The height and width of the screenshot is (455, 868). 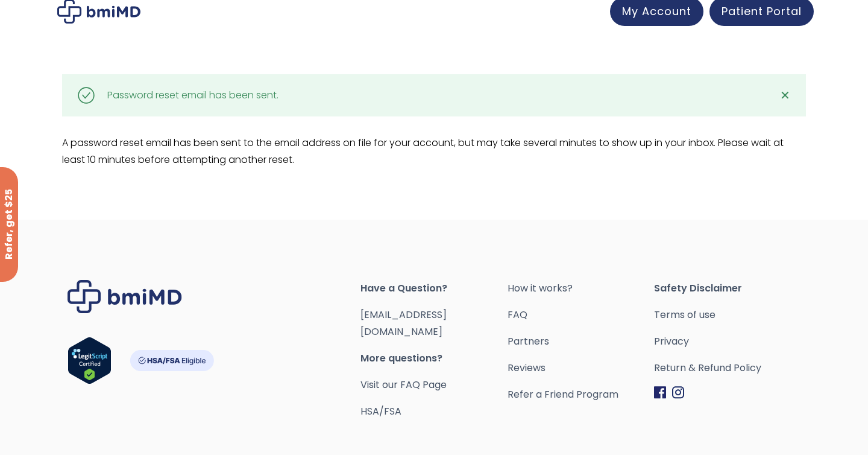 What do you see at coordinates (727, 289) in the screenshot?
I see `span: Safety Disclaimer` at bounding box center [727, 289].